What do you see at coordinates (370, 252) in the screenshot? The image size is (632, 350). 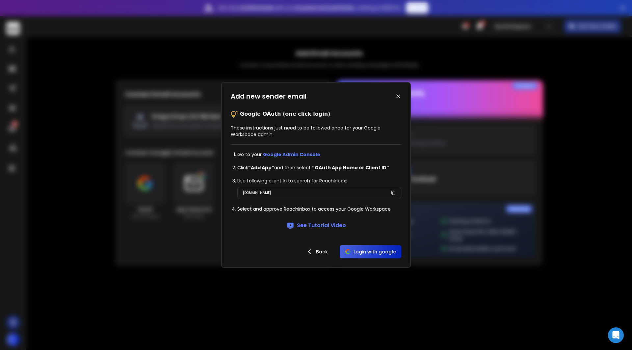 I see `button: Login with google` at bounding box center [370, 252].